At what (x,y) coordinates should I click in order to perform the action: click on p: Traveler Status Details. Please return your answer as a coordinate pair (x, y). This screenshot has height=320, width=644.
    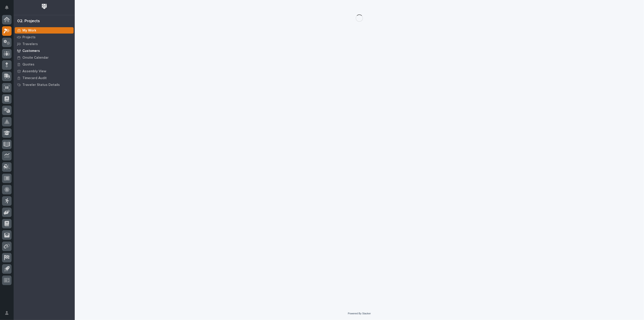
    Looking at the image, I should click on (41, 85).